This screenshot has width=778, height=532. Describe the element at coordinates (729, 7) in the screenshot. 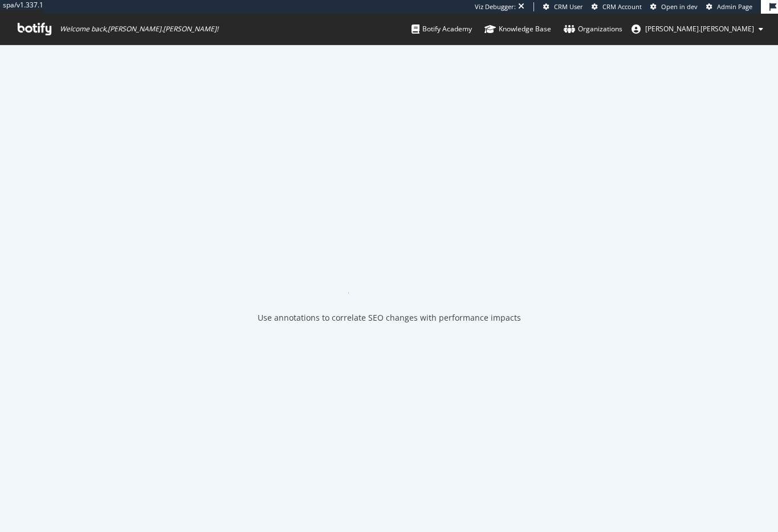

I see `a: Admin Page` at that location.